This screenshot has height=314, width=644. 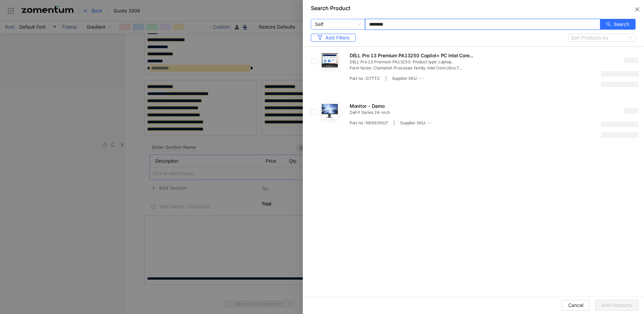 I want to click on span: Part no : N6683HU7, so click(x=368, y=123).